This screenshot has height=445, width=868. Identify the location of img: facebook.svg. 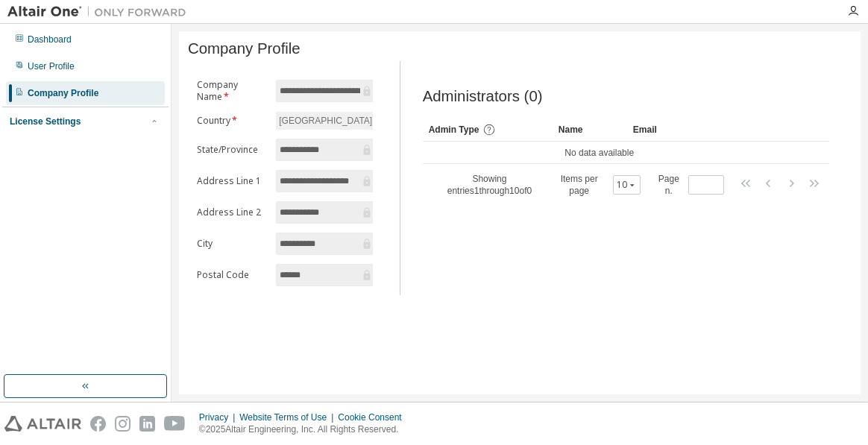
(97, 423).